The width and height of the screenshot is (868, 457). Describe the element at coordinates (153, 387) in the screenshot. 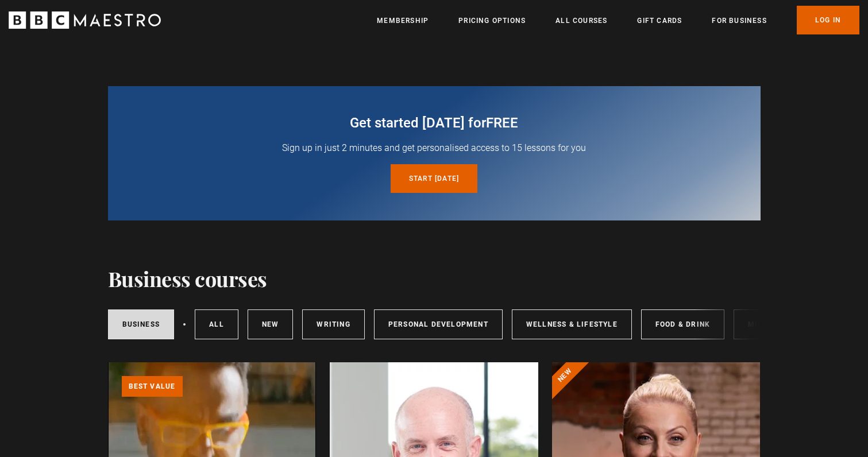

I see `p: Best value` at that location.